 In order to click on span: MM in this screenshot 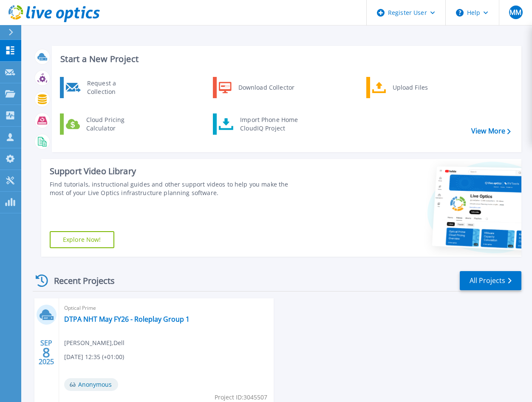, I will do `click(515, 12)`.